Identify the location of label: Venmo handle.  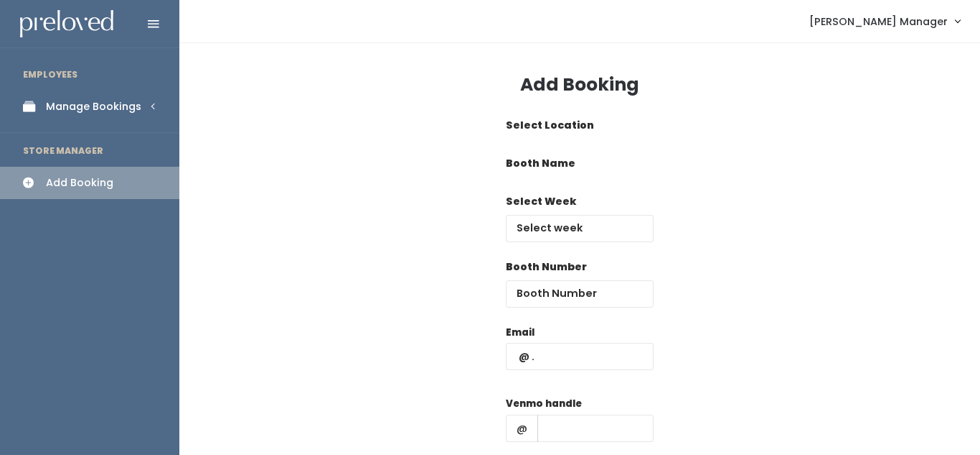
(544, 404).